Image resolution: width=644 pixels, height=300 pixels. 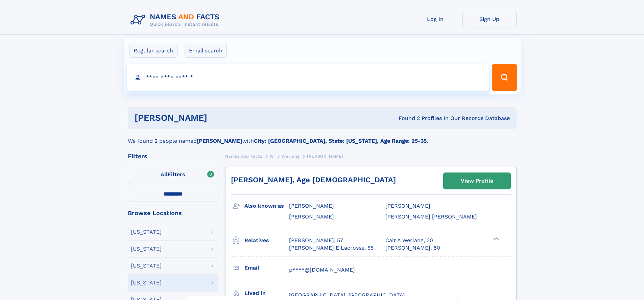 I want to click on a: Werlang, so click(x=290, y=156).